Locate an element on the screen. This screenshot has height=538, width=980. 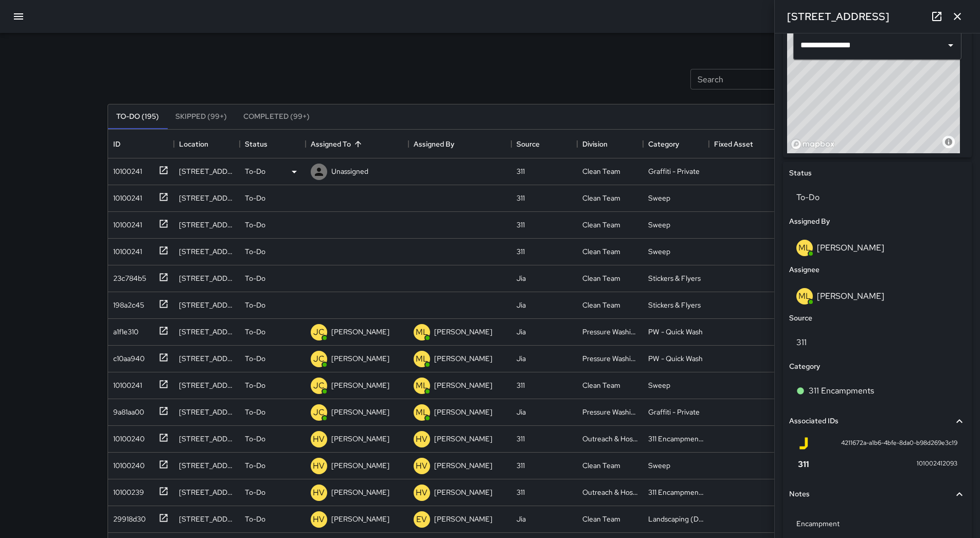
div: 1131 Mission Street is located at coordinates (207, 438).